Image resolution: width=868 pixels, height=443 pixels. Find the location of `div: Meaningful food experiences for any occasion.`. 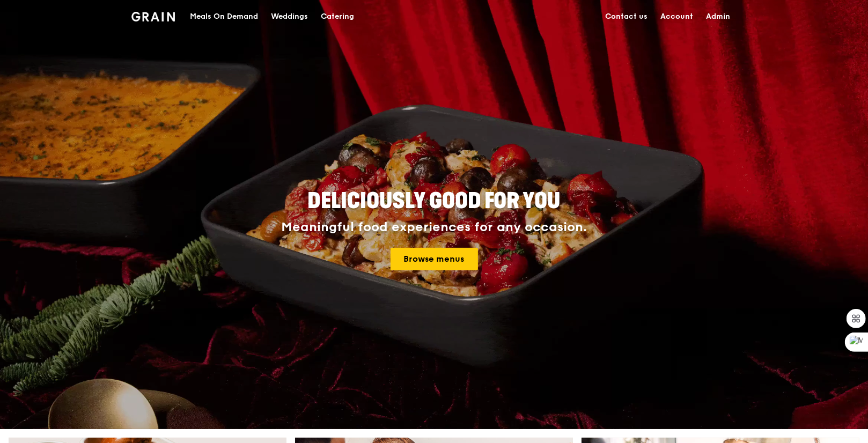

div: Meaningful food experiences for any occasion. is located at coordinates (434, 227).